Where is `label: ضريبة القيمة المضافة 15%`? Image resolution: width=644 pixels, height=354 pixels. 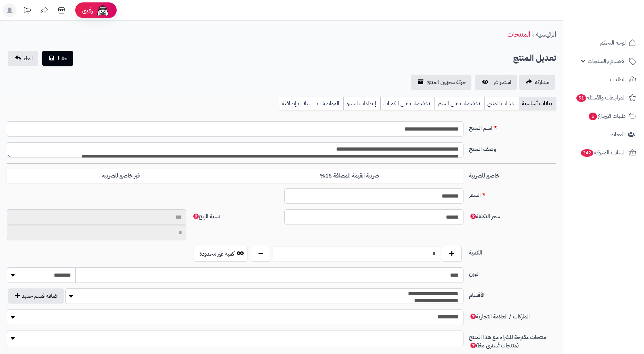
label: ضريبة القيمة المضافة 15% is located at coordinates (349, 176).